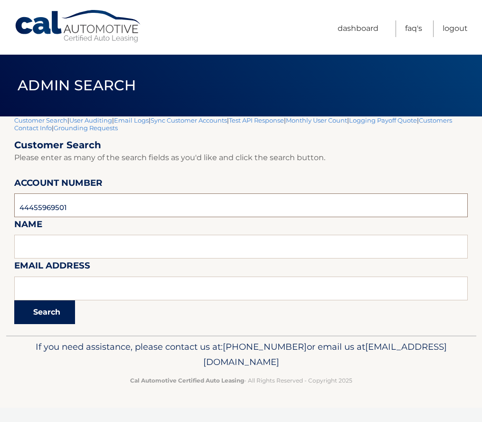 The width and height of the screenshot is (482, 422). I want to click on a: Cal Automotive, so click(78, 26).